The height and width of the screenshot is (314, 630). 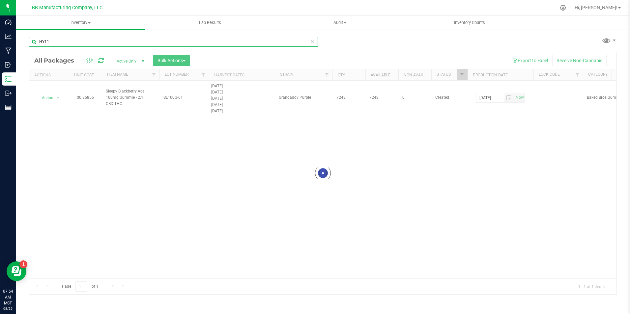 I want to click on div: Manage settings, so click(x=563, y=8).